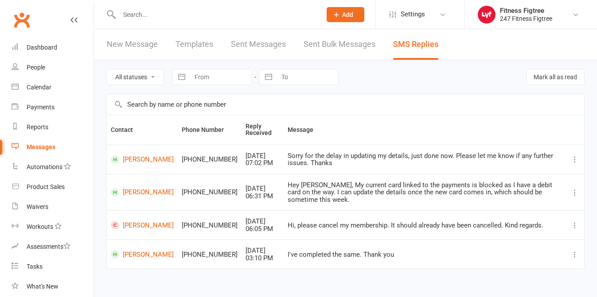 Image resolution: width=597 pixels, height=297 pixels. What do you see at coordinates (413, 14) in the screenshot?
I see `span: Settings` at bounding box center [413, 14].